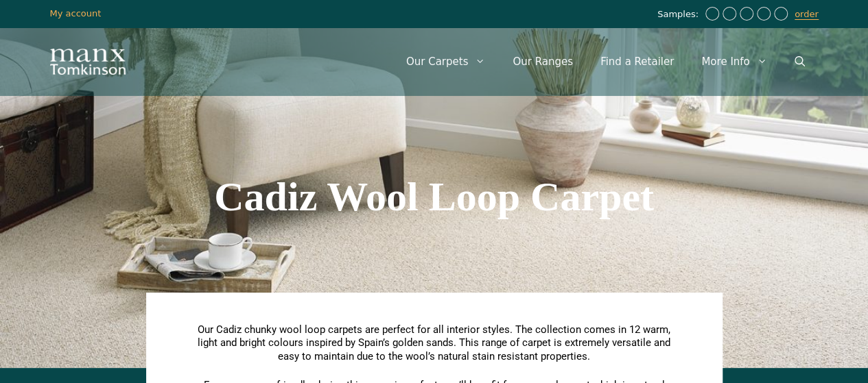  I want to click on a: Find a Retailer, so click(637, 62).